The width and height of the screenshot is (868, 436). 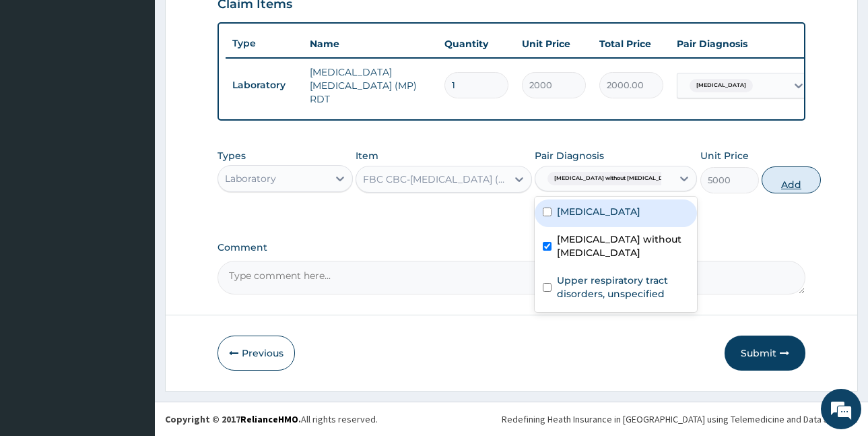 What do you see at coordinates (476, 44) in the screenshot?
I see `th: Quantity` at bounding box center [476, 44].